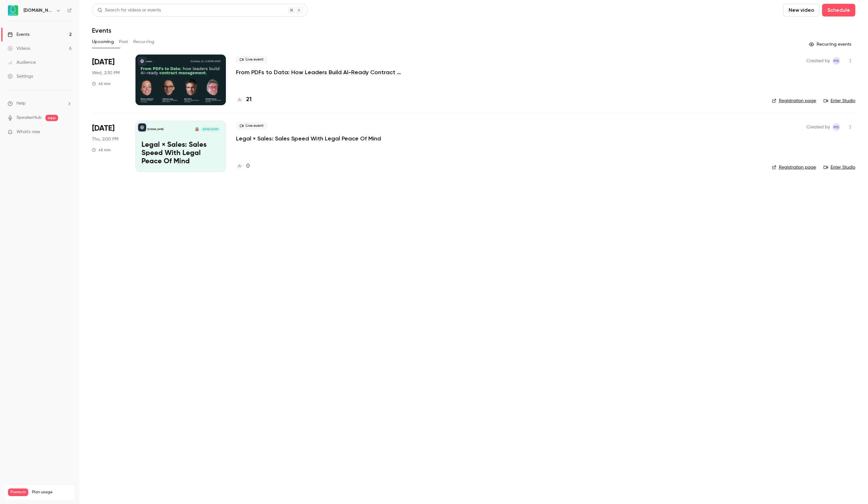 The height and width of the screenshot is (504, 868). What do you see at coordinates (40, 104) in the screenshot?
I see `li: help-dropdown-opener` at bounding box center [40, 104].